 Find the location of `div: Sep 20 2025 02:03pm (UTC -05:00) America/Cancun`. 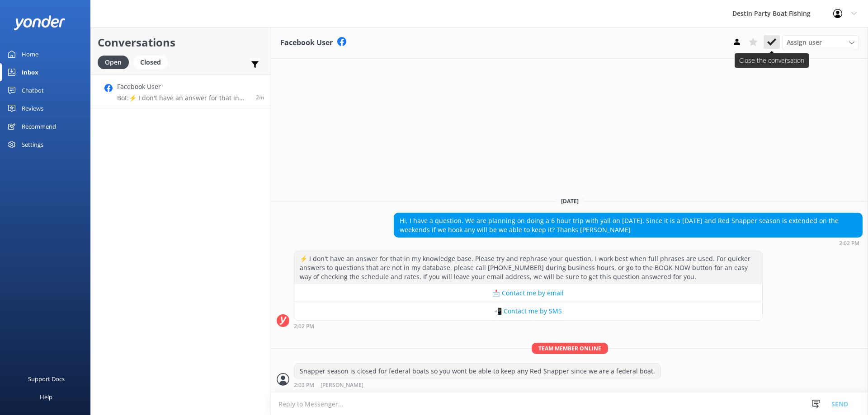

div: Sep 20 2025 02:03pm (UTC -05:00) America/Cancun is located at coordinates (477, 385).